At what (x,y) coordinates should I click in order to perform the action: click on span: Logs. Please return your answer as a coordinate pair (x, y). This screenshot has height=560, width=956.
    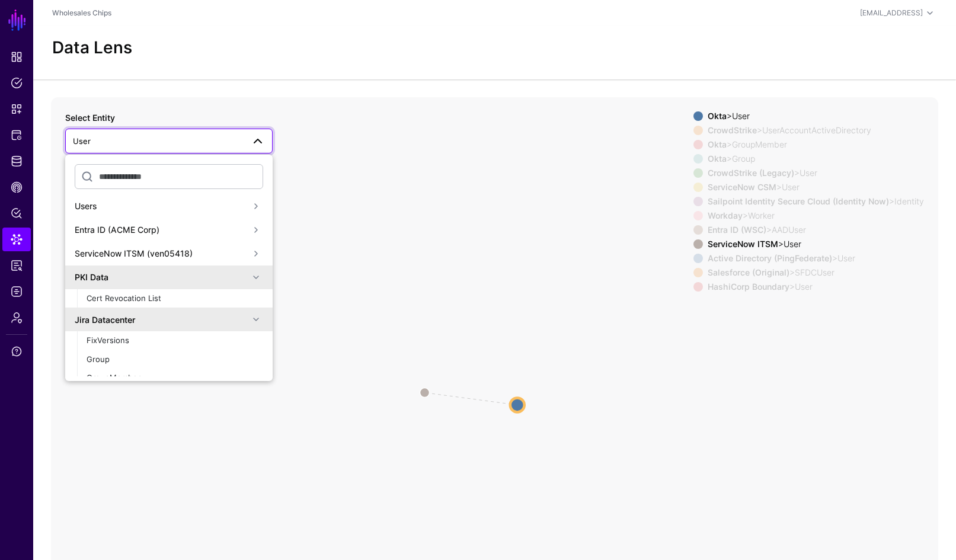
    Looking at the image, I should click on (16, 292).